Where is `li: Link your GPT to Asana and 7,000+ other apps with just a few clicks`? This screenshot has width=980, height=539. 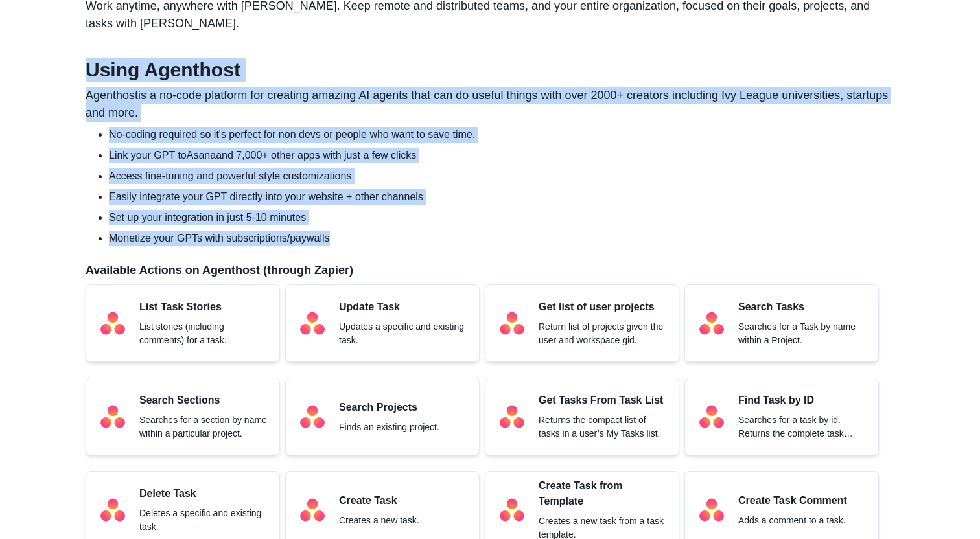 li: Link your GPT to Asana and 7,000+ other apps with just a few clicks is located at coordinates (501, 155).